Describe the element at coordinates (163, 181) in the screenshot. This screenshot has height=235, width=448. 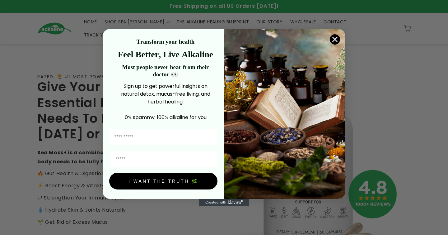
I see `button: I WANT THE TRUTH 🌿` at that location.